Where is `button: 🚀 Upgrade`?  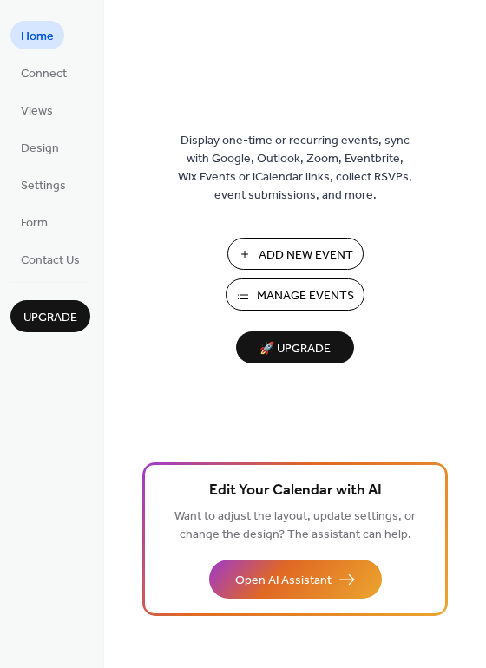
button: 🚀 Upgrade is located at coordinates (295, 347).